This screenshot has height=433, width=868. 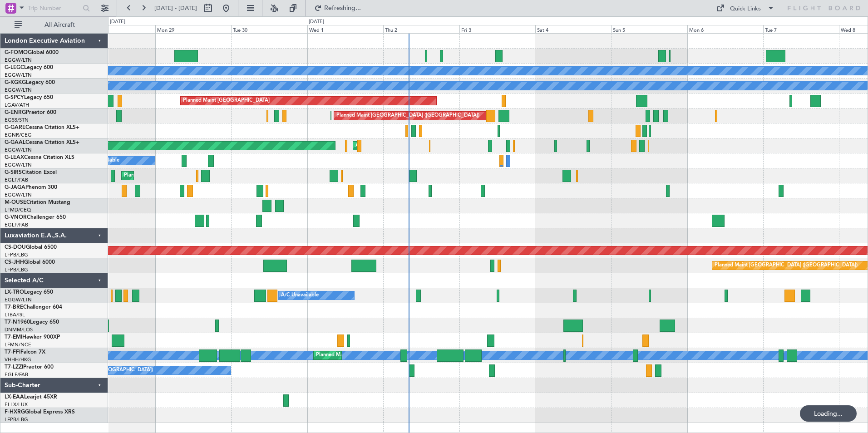 I want to click on button: Refreshing..., so click(x=338, y=8).